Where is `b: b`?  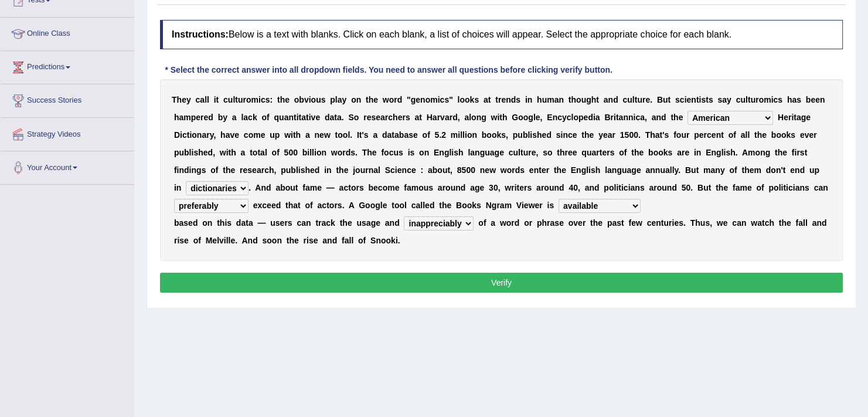
b: b is located at coordinates (401, 135).